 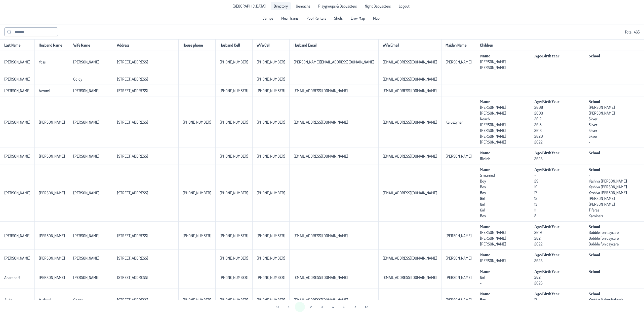 What do you see at coordinates (316, 18) in the screenshot?
I see `span: Pool Rentals` at bounding box center [316, 18].